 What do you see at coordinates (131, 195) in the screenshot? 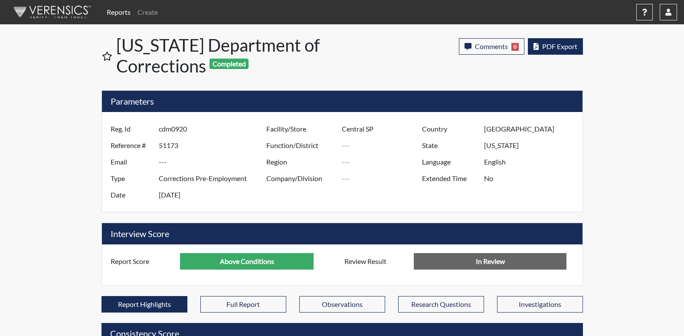
I see `label: Date` at bounding box center [131, 195].